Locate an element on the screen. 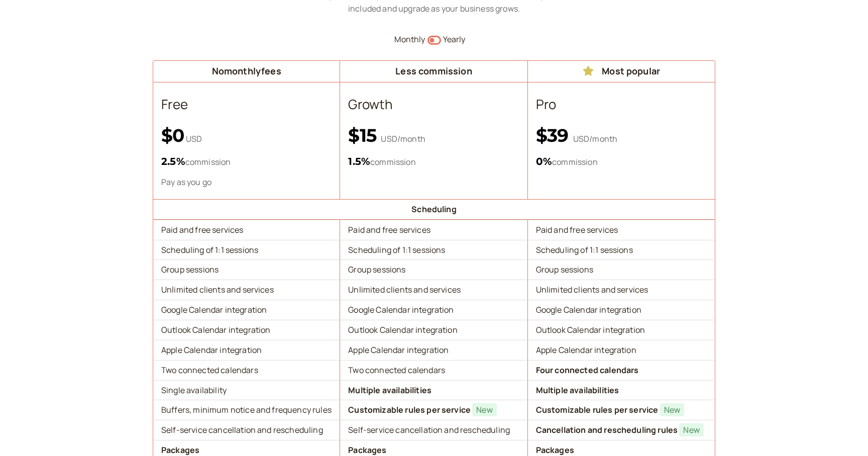  span: 2.5 % is located at coordinates (173, 161).